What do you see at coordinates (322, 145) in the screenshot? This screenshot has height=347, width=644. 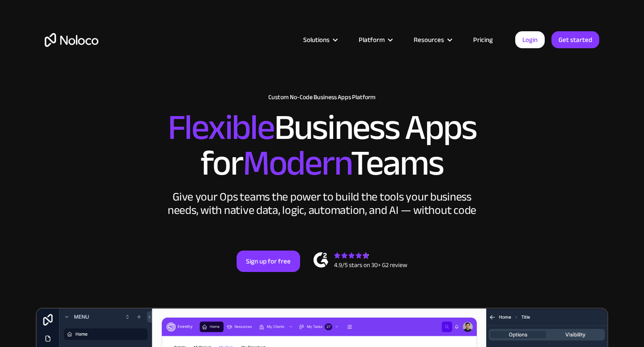 I see `h2: Business Apps for Teams` at bounding box center [322, 145].